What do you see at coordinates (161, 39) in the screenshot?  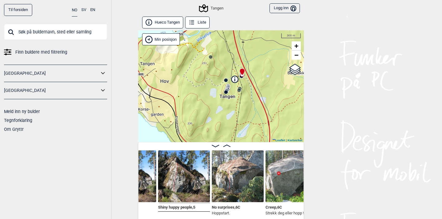 I see `div: Vis min posisjon` at bounding box center [161, 39].